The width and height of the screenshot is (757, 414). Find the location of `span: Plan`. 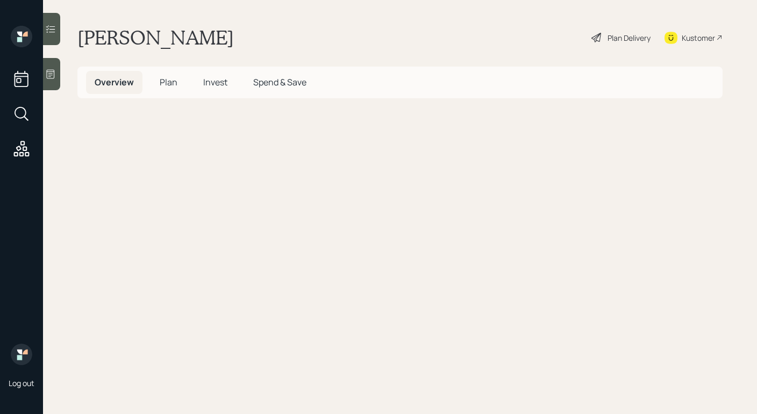

span: Plan is located at coordinates (168, 82).